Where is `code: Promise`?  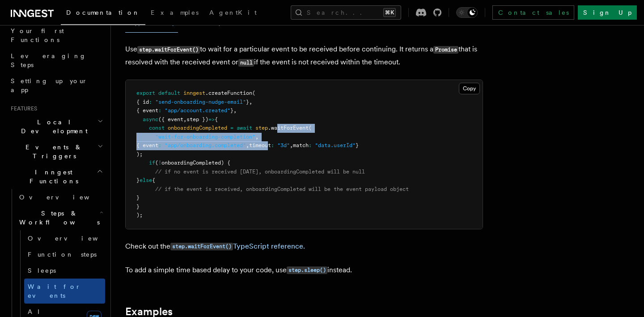
code: Promise is located at coordinates (446, 50).